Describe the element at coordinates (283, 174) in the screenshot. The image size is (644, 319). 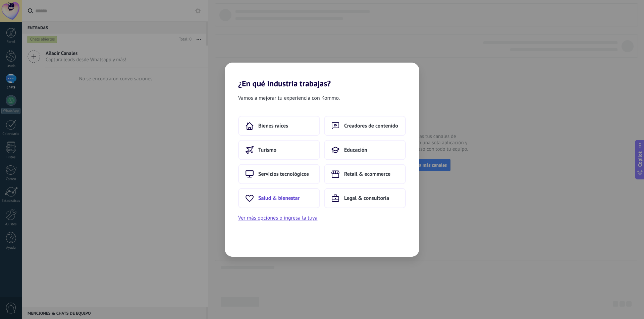
I see `span: Servicios tecnológicos` at that location.